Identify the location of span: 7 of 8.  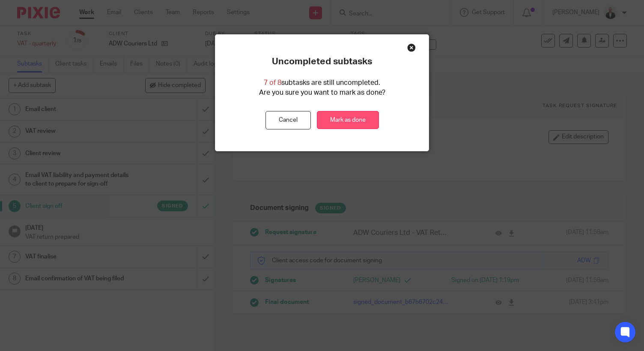
(272, 82).